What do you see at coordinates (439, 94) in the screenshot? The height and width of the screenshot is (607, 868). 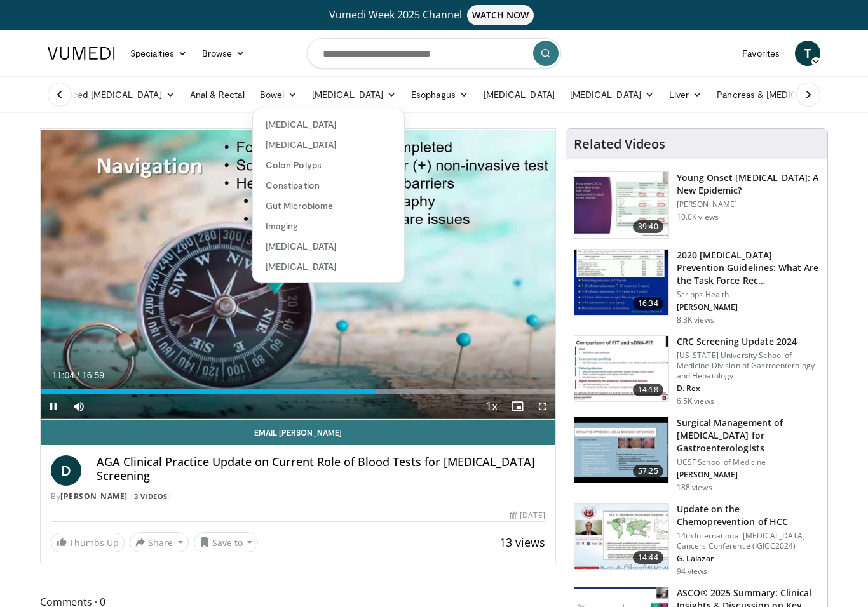 I see `a: Esophagus` at bounding box center [439, 94].